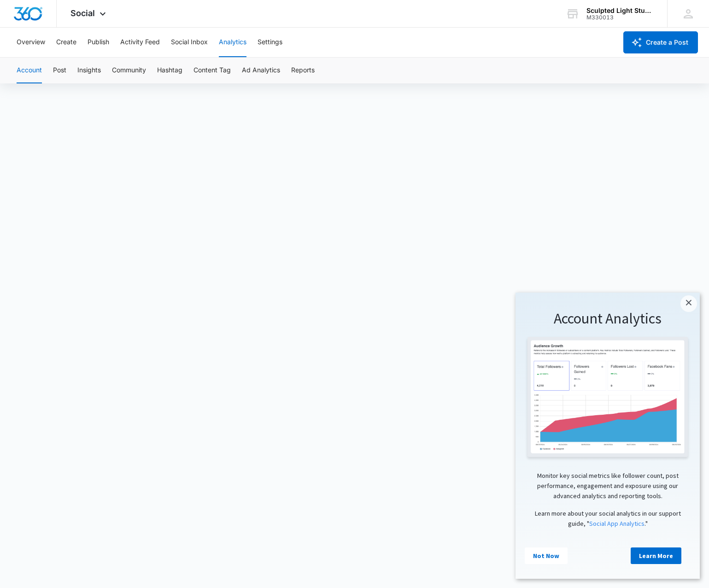 This screenshot has height=588, width=709. What do you see at coordinates (92, 226) in the screenshot?
I see `p: Learn more about your social analytics in our support guide, " ."` at bounding box center [92, 226].